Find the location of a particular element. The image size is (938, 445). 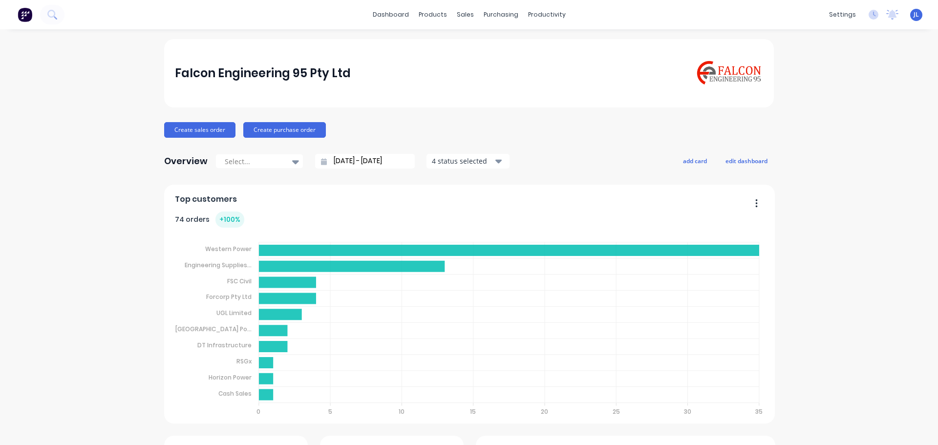

tspan: FSC Civil is located at coordinates (239, 280).